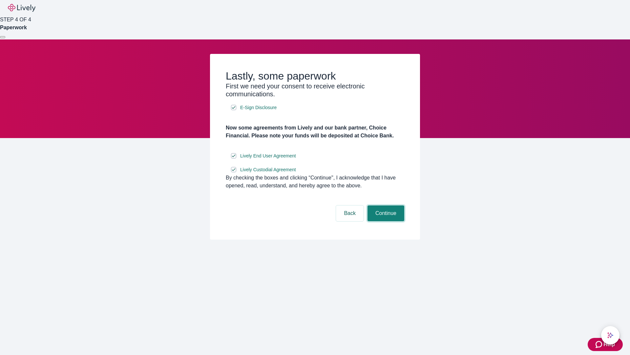 The image size is (630, 355). I want to click on svg: Lively AI Assistant, so click(611, 335).